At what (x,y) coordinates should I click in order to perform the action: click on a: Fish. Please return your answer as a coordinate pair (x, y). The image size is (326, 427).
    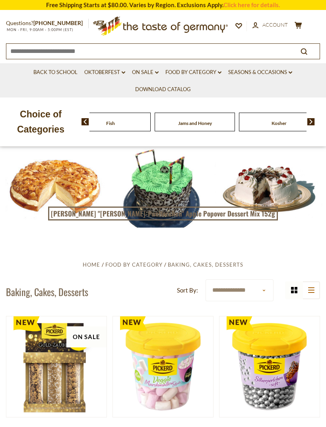
    Looking at the image, I should click on (111, 123).